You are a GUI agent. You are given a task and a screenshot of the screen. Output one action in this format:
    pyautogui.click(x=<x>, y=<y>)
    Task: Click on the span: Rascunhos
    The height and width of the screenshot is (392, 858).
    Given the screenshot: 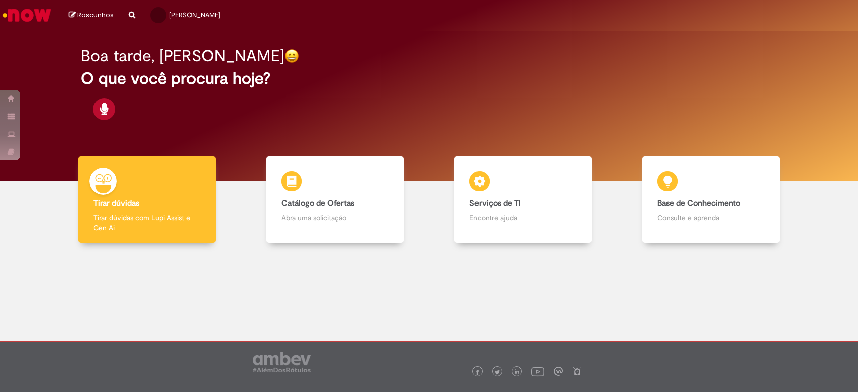 What is the action you would take?
    pyautogui.click(x=96, y=15)
    